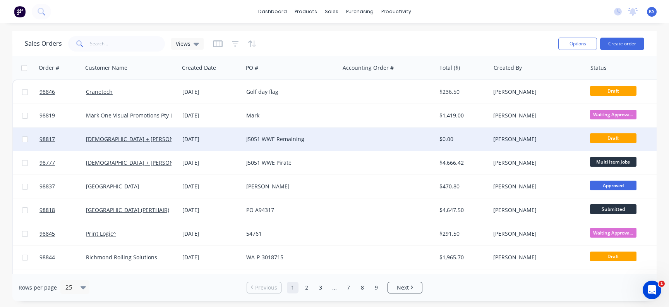 The width and height of the screenshot is (669, 307). Describe the element at coordinates (462, 163) in the screenshot. I see `div: $4,666.42` at that location.